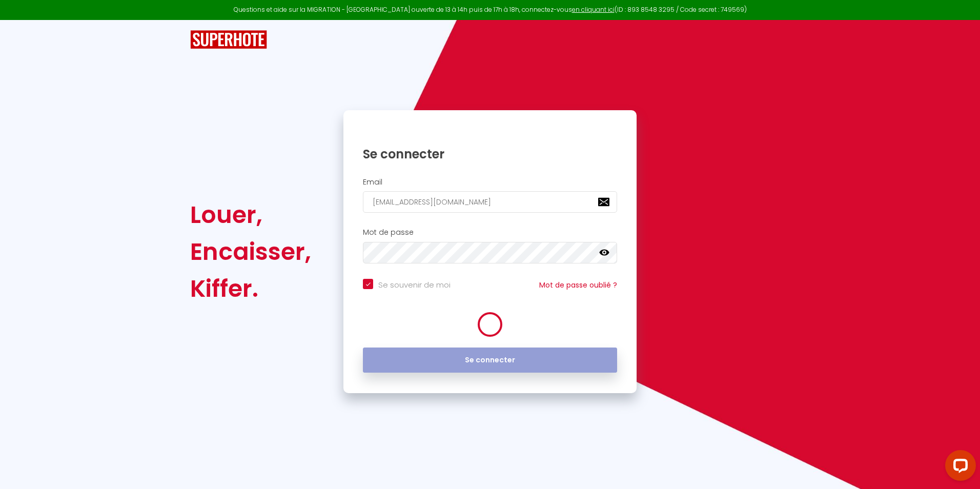 The width and height of the screenshot is (980, 489). Describe the element at coordinates (251, 252) in the screenshot. I see `div: Encaisser,` at that location.